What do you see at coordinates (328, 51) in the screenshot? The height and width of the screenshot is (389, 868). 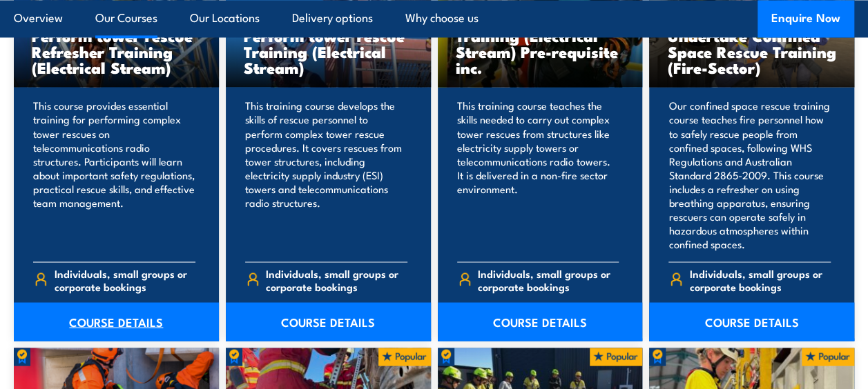 I see `h3: Perform tower rescue Training (Electrical Stream)` at bounding box center [328, 51].